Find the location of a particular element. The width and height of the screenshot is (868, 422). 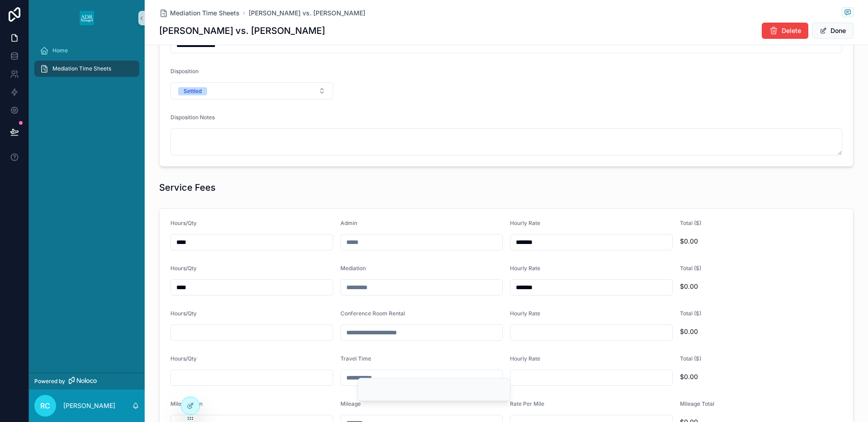

span: Home is located at coordinates (60, 51).